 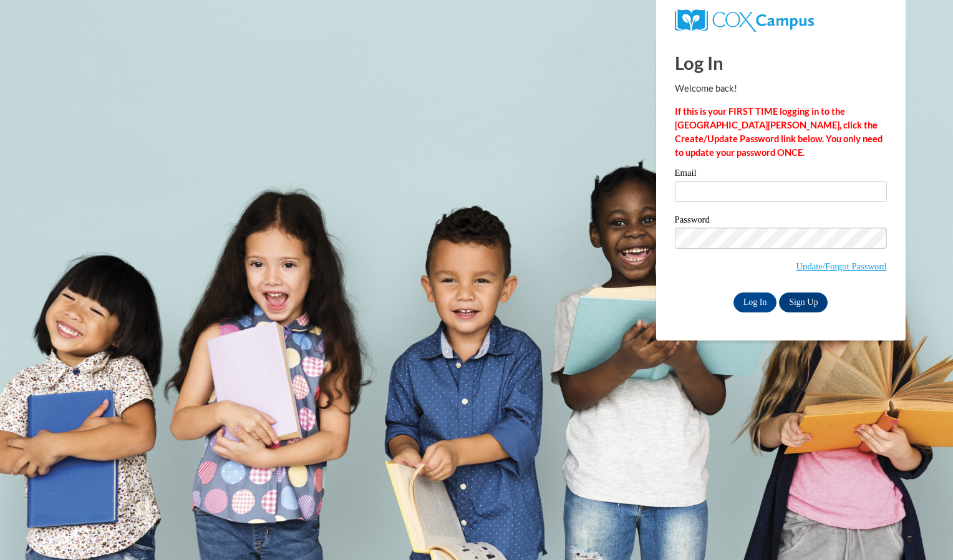 What do you see at coordinates (781, 175) in the screenshot?
I see `label: Email` at bounding box center [781, 175].